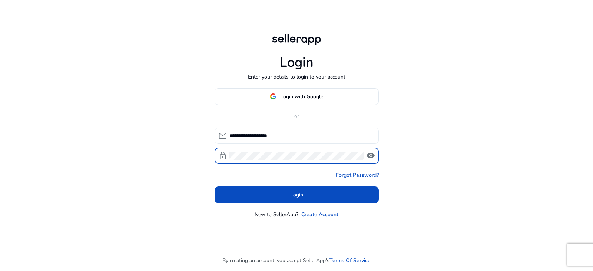 This screenshot has height=271, width=593. What do you see at coordinates (302, 96) in the screenshot?
I see `span: Login with Google` at bounding box center [302, 96].